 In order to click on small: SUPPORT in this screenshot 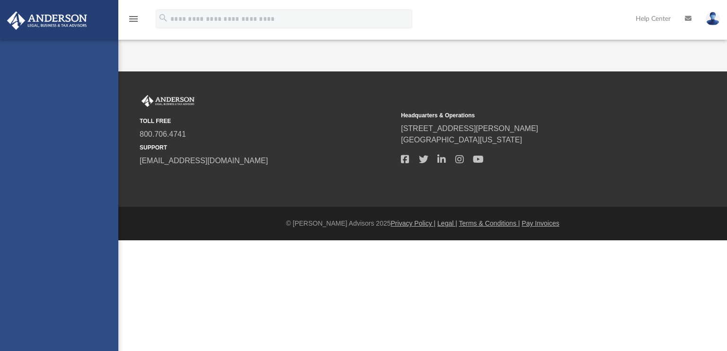, I will do `click(267, 148)`.